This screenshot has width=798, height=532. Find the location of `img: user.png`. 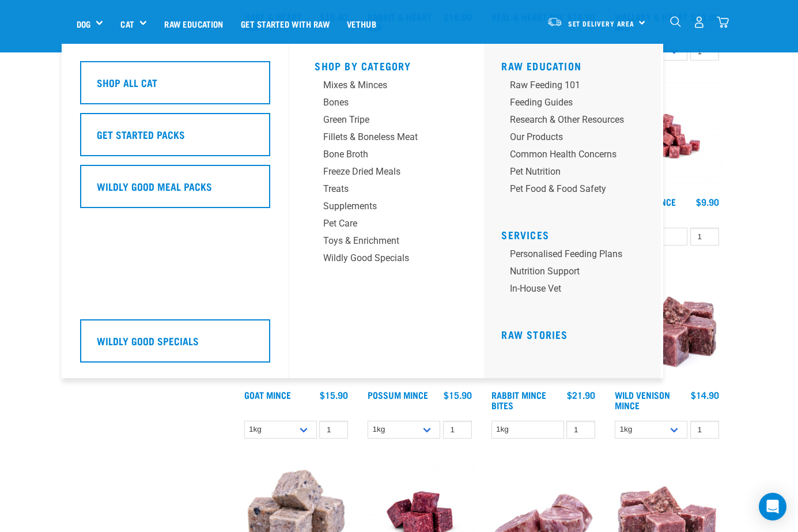

img: user.png is located at coordinates (699, 22).